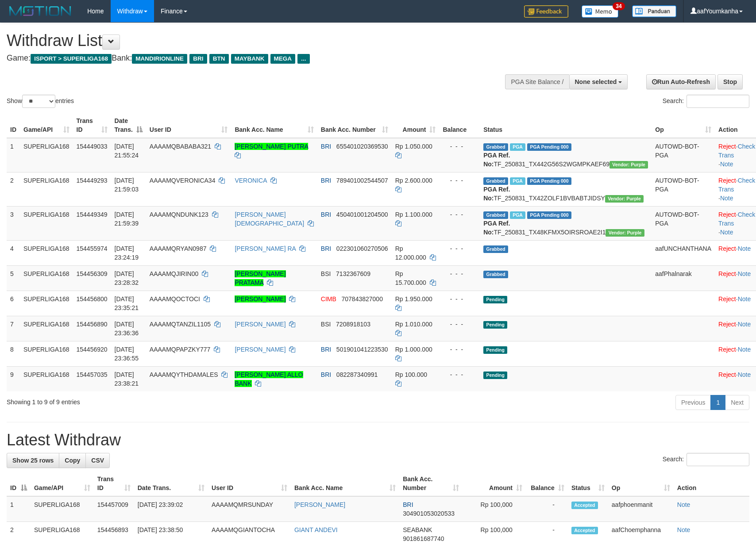 The width and height of the screenshot is (756, 544). Describe the element at coordinates (417, 530) in the screenshot. I see `span: SEABANK` at that location.